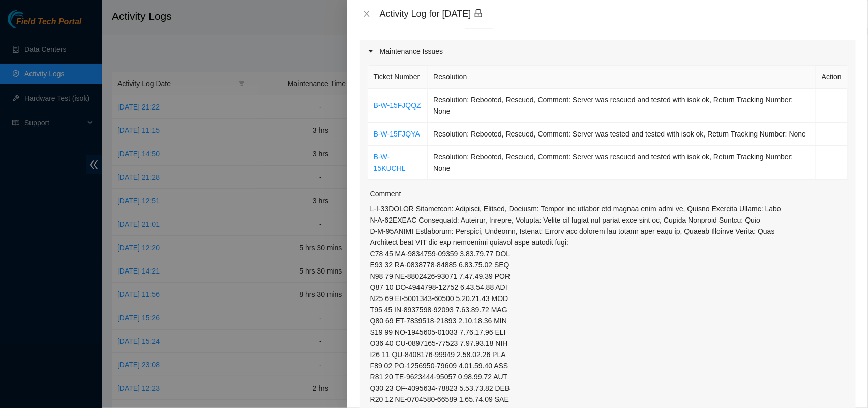 The height and width of the screenshot is (408, 868). Describe the element at coordinates (832, 77) in the screenshot. I see `th: Action` at that location.